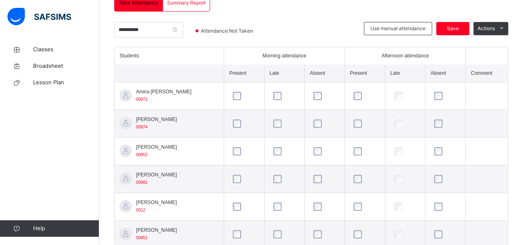 This screenshot has width=523, height=245. Describe the element at coordinates (39, 17) in the screenshot. I see `img: safsims` at that location.